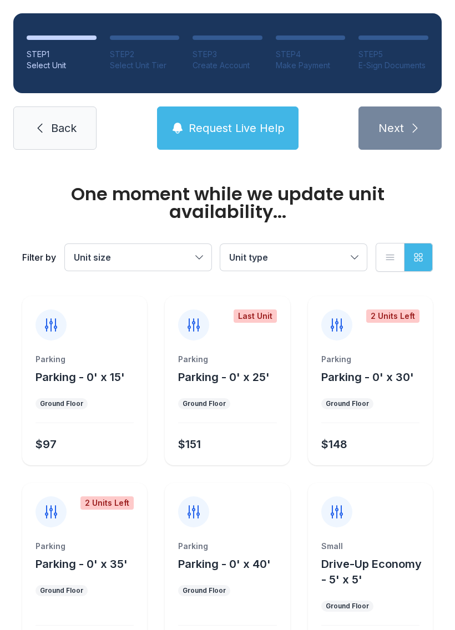 The height and width of the screenshot is (630, 455). Describe the element at coordinates (189, 444) in the screenshot. I see `div: $151` at that location.